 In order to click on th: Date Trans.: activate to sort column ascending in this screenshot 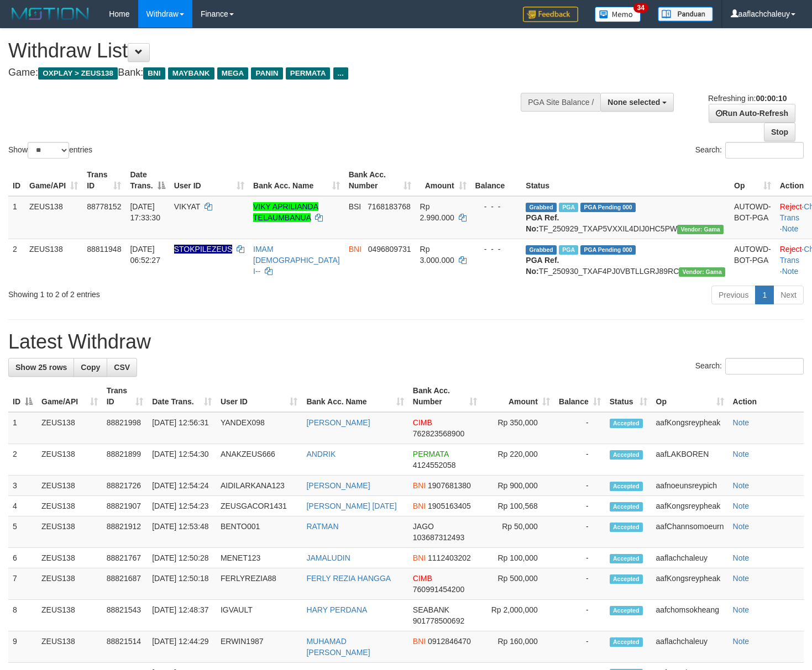, I will do `click(182, 396)`.